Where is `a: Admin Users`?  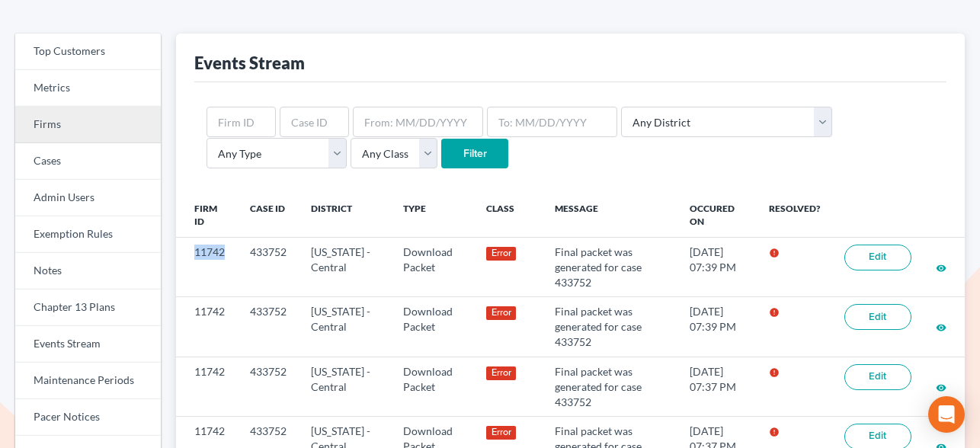 a: Admin Users is located at coordinates (88, 198).